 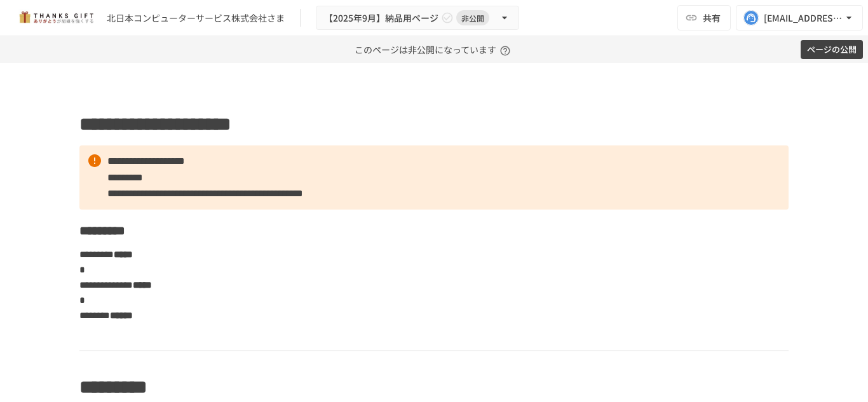 What do you see at coordinates (434, 49) in the screenshot?
I see `p: このページは非公開になっています` at bounding box center [434, 49].